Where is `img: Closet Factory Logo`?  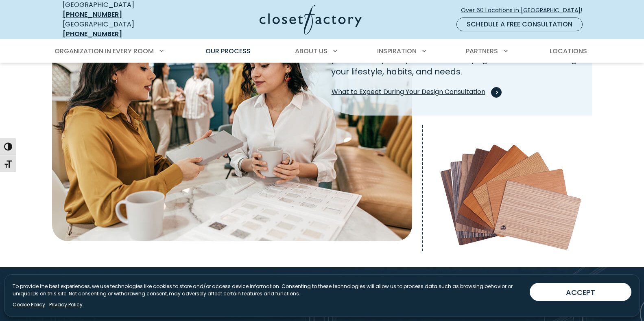 img: Closet Factory Logo is located at coordinates (310, 19).